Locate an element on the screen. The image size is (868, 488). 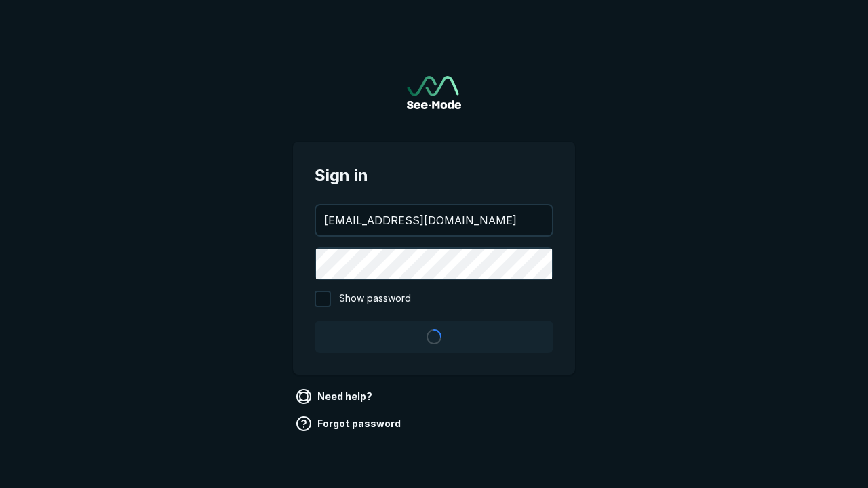
a: Need help? is located at coordinates (335, 396).